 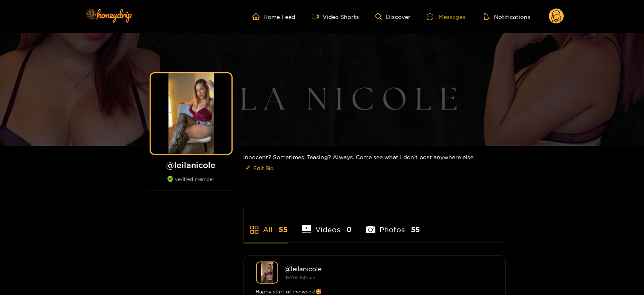 What do you see at coordinates (267, 272) in the screenshot?
I see `img: leilanicole` at bounding box center [267, 272].